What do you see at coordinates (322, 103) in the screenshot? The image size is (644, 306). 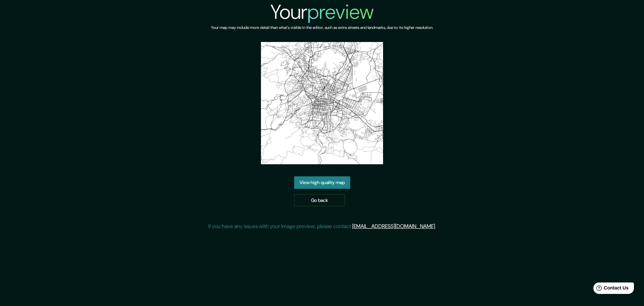 I see `img: created-map-preview` at bounding box center [322, 103].